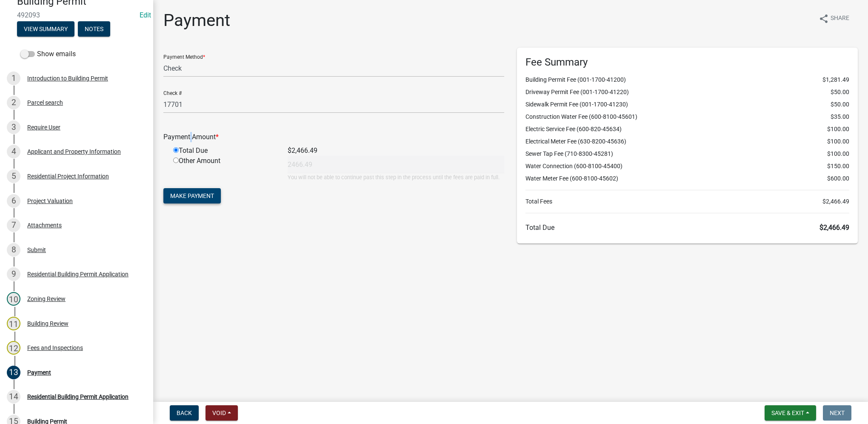  Describe the element at coordinates (834, 18) in the screenshot. I see `button: shareShare` at that location.